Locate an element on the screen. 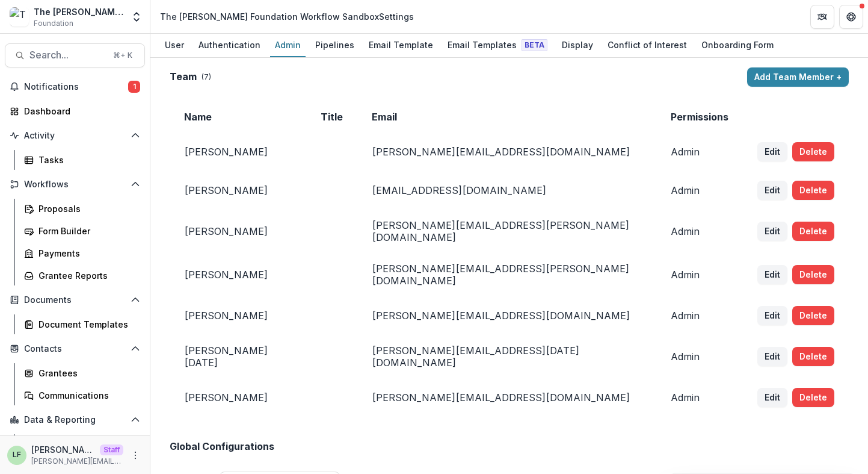 This screenshot has width=868, height=474. div: Proposals is located at coordinates (86, 208).